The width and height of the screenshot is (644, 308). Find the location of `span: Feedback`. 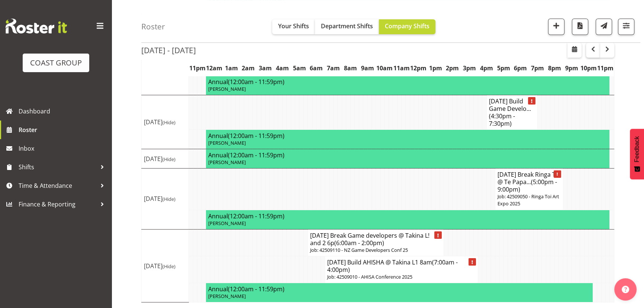

span: Feedback is located at coordinates (637, 149).